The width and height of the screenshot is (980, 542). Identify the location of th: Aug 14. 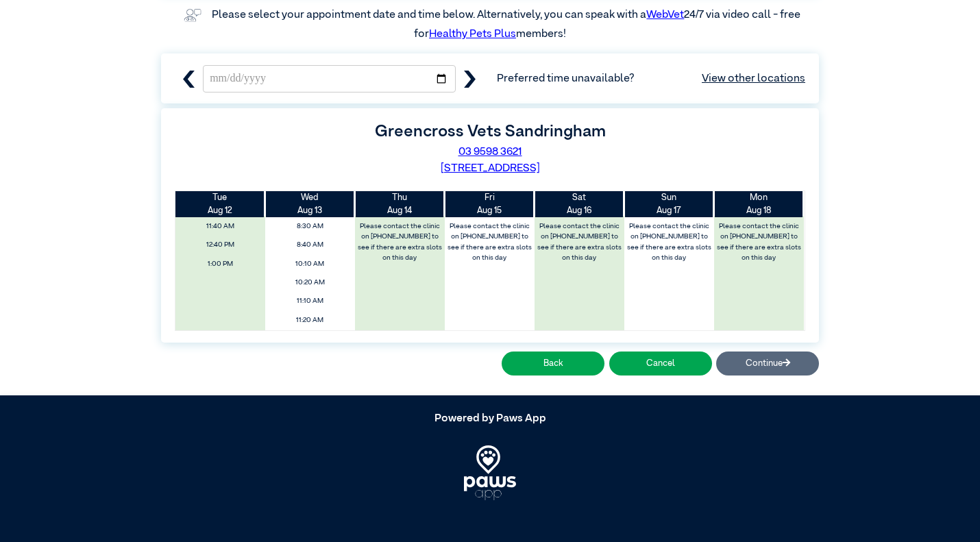
(399, 204).